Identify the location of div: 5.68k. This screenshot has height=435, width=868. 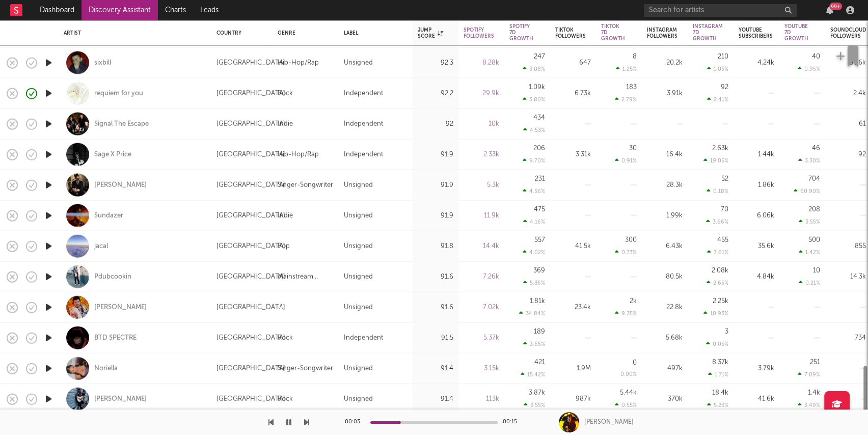
(665, 338).